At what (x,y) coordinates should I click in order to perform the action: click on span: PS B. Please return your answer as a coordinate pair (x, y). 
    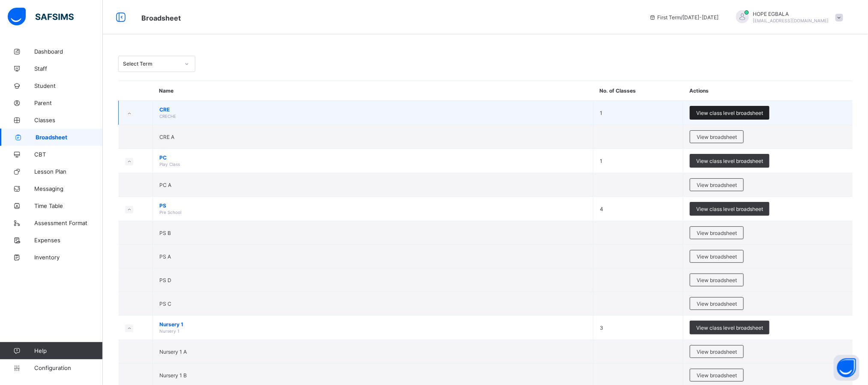
    Looking at the image, I should click on (165, 233).